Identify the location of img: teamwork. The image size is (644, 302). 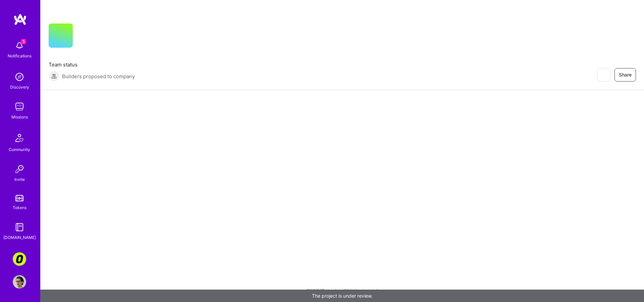
(20, 107).